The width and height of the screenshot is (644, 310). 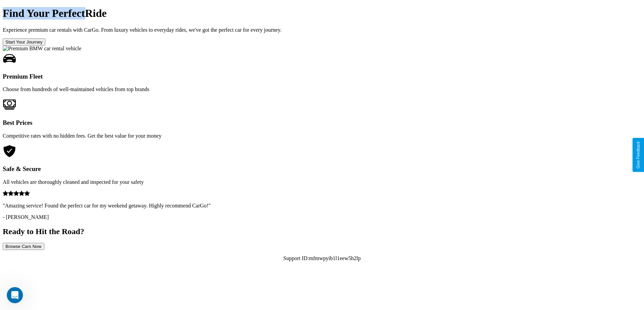 I want to click on button: Start Your Journey, so click(x=24, y=42).